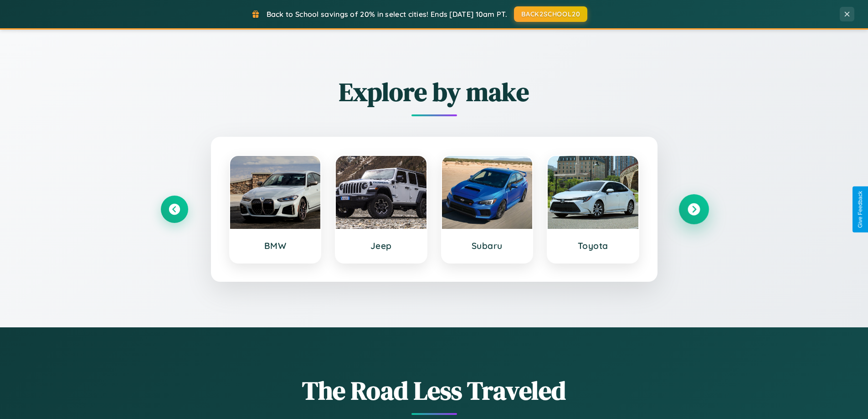 The image size is (868, 419). What do you see at coordinates (275, 246) in the screenshot?
I see `h3: BMW` at bounding box center [275, 246].